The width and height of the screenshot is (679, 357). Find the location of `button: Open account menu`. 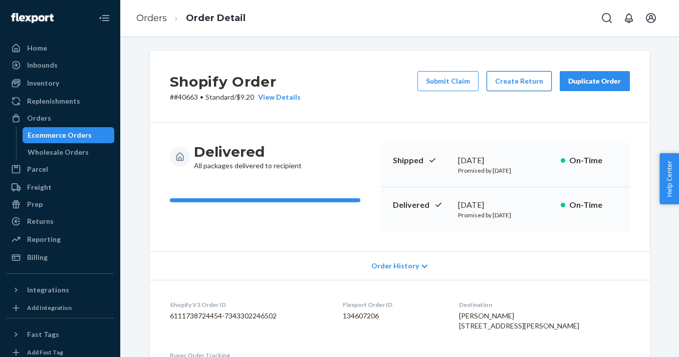

button: Open account menu is located at coordinates (651, 18).